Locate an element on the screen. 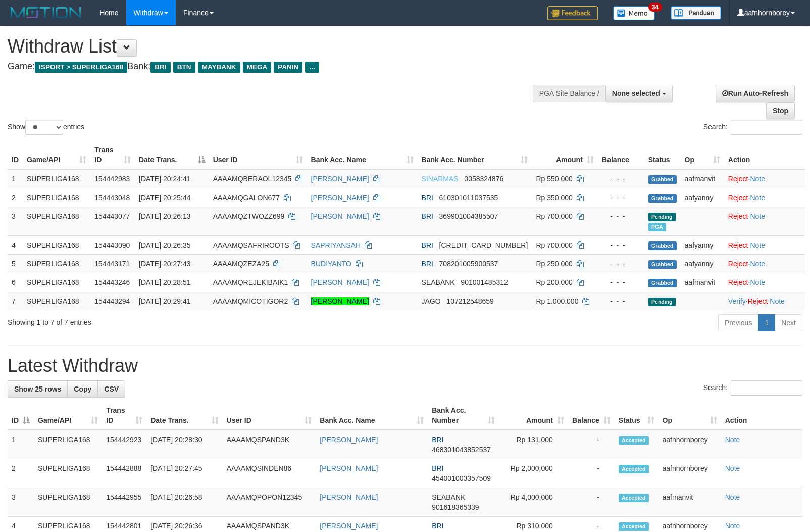 The height and width of the screenshot is (532, 810). td: Rp 131,000 is located at coordinates (533, 445).